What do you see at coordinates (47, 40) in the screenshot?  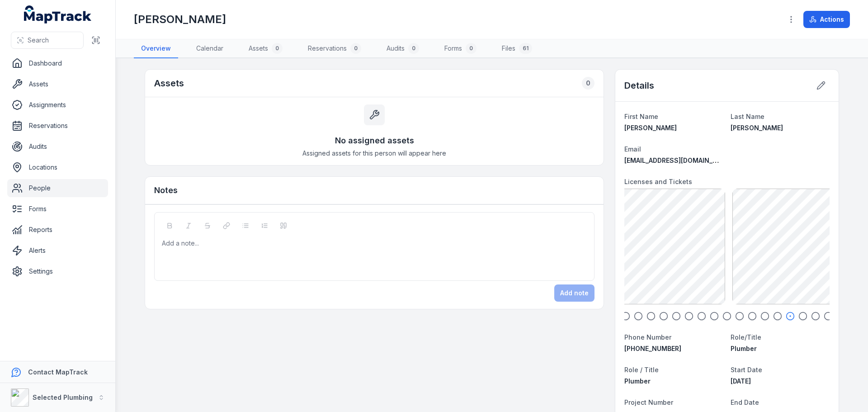 I see `button: Search` at bounding box center [47, 40].